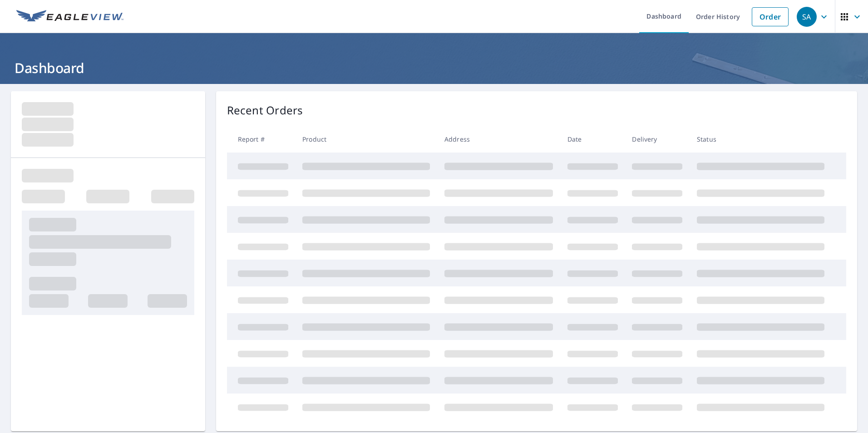 The height and width of the screenshot is (433, 868). What do you see at coordinates (760, 139) in the screenshot?
I see `th: Status` at bounding box center [760, 139].